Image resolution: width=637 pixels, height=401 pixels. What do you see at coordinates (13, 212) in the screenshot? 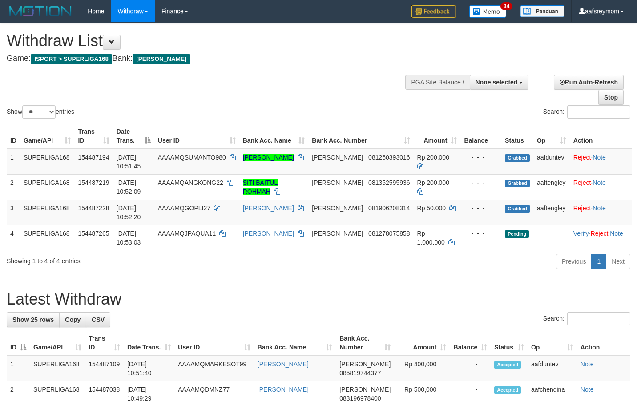
I see `td: 3` at bounding box center [13, 212].